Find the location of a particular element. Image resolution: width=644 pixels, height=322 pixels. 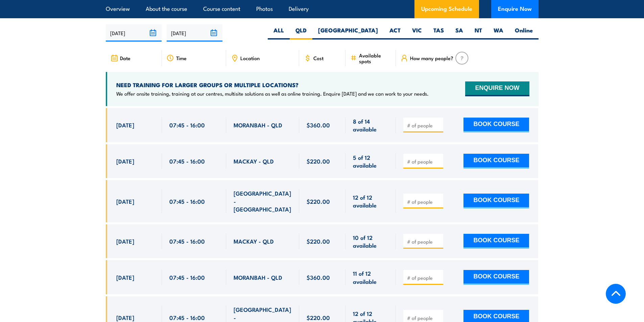

span: Available spots is located at coordinates (375, 58).